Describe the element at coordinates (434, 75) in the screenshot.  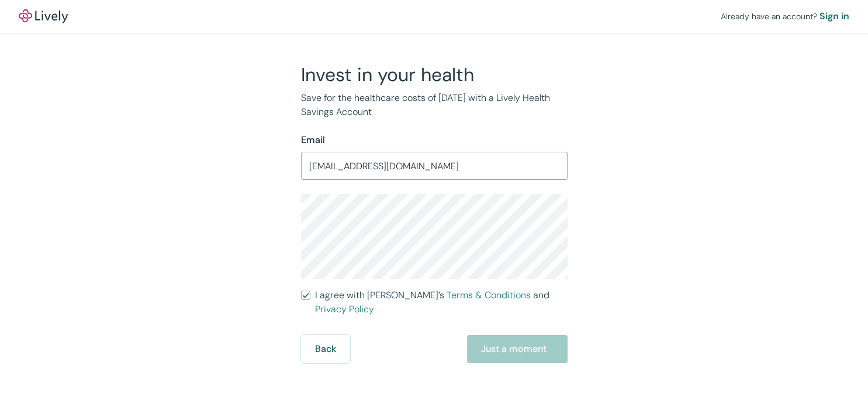
I see `h2: Invest in your health` at that location.